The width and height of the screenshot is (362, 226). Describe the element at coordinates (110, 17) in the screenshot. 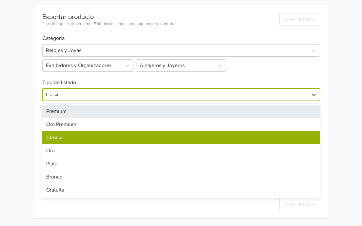

I see `div: Exportar producto` at that location.